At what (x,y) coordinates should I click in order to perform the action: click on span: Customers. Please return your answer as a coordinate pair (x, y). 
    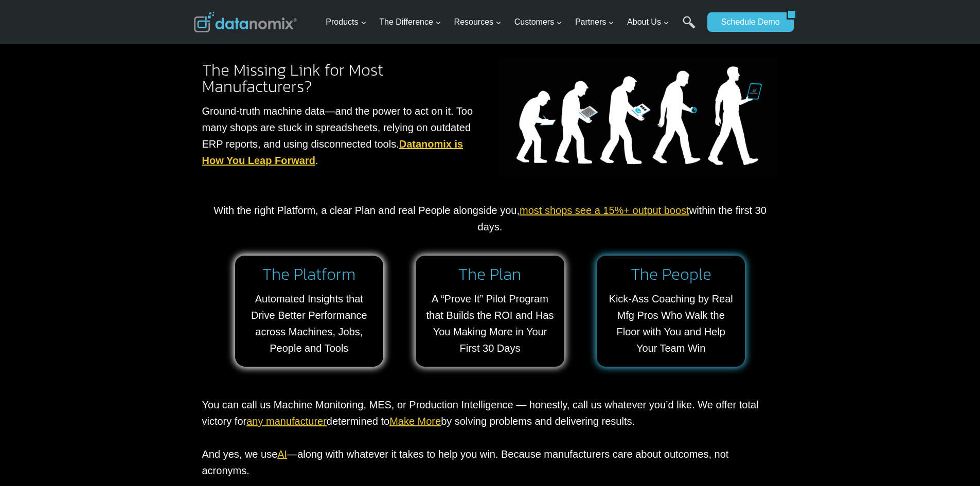
    Looking at the image, I should click on (538, 22).